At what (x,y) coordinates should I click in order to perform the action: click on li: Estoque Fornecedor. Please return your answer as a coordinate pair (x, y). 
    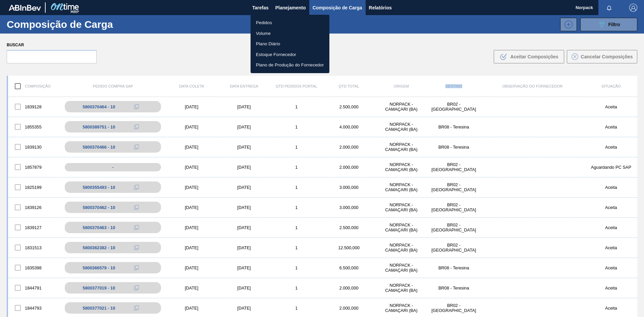
    Looking at the image, I should click on (290, 55).